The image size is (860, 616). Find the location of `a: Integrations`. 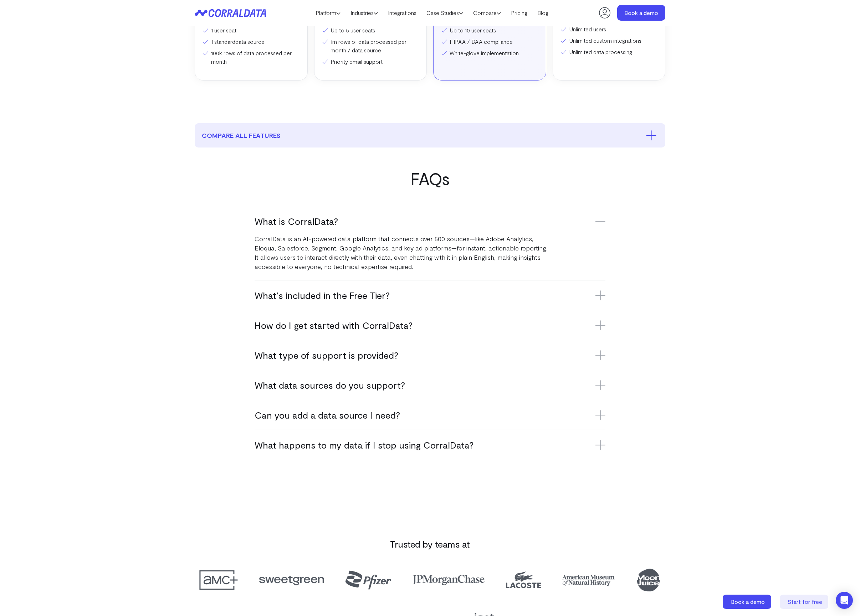

a: Integrations is located at coordinates (402, 13).